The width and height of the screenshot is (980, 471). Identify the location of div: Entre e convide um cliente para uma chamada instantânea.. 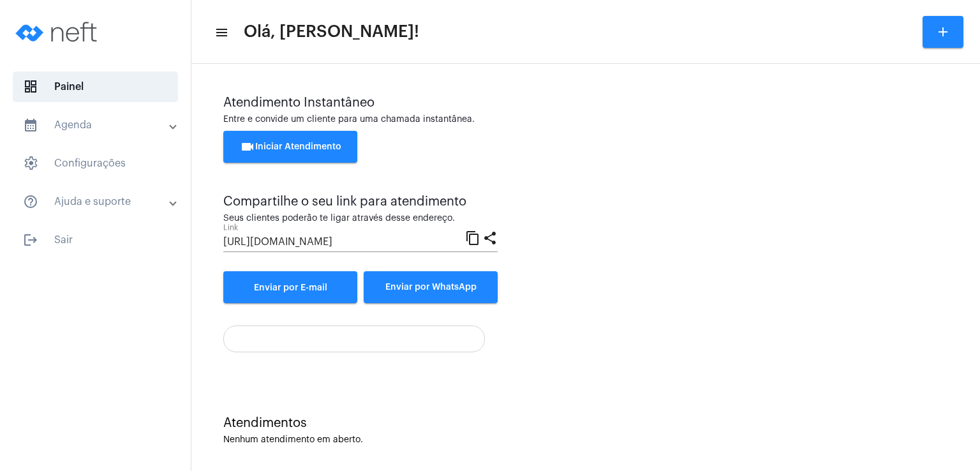
(586, 119).